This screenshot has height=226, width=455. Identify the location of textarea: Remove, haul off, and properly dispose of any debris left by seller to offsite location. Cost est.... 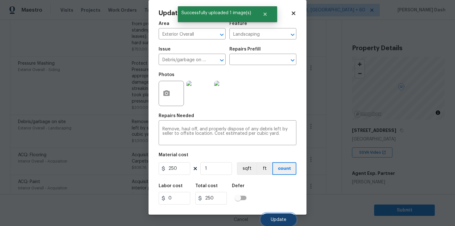
(227, 134).